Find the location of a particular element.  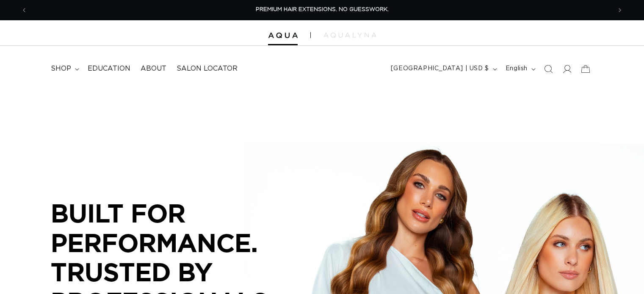

span: About is located at coordinates (153, 68).